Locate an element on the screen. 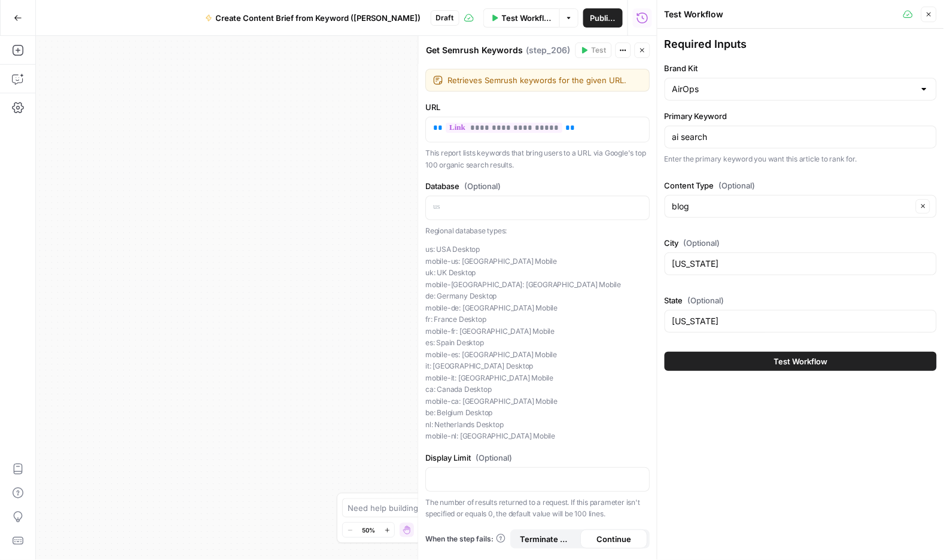  label: Brand Kit is located at coordinates (801, 68).